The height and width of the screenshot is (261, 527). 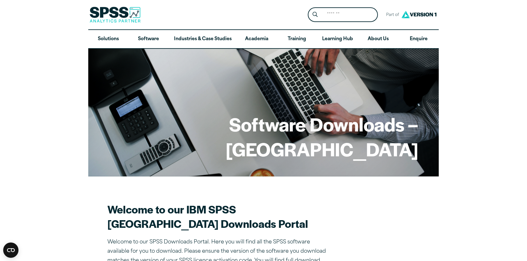 What do you see at coordinates (338, 39) in the screenshot?
I see `a: Learning Hub` at bounding box center [338, 39].